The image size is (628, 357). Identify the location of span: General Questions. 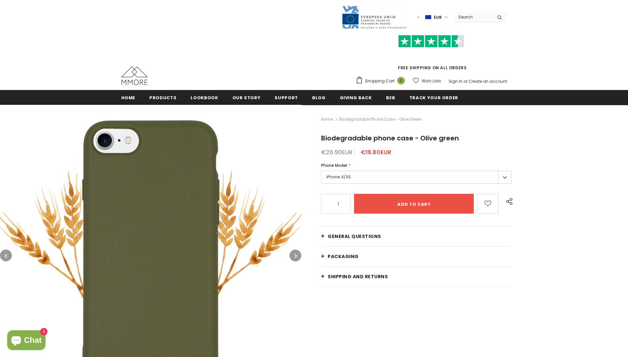
(355, 236).